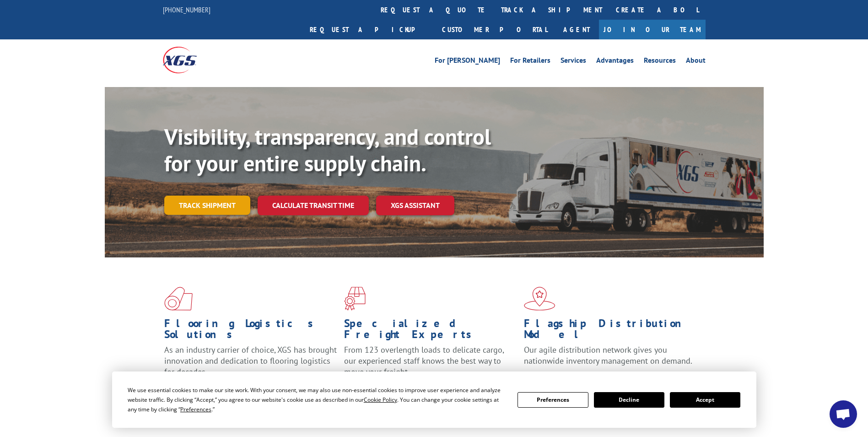  Describe the element at coordinates (577, 30) in the screenshot. I see `a: Agent` at that location.